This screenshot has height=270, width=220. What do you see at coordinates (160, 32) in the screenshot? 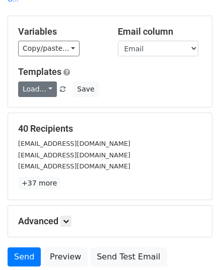
I see `h5: Email column` at bounding box center [160, 32].